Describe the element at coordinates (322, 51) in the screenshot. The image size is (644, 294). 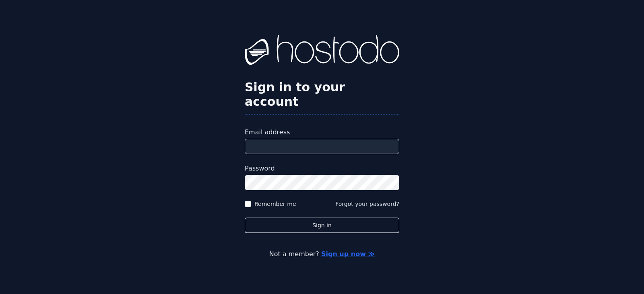
I see `img: Hostodo` at that location.